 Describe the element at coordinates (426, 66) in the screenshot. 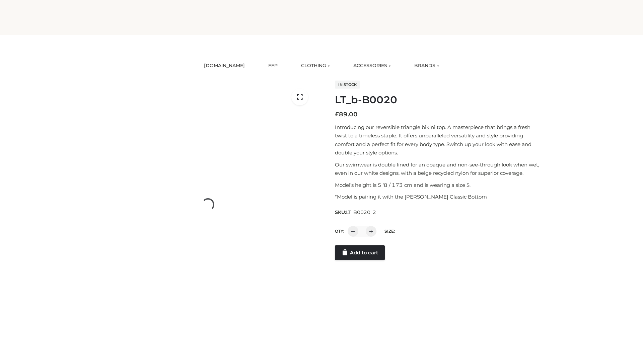

I see `a: BRANDS` at that location.